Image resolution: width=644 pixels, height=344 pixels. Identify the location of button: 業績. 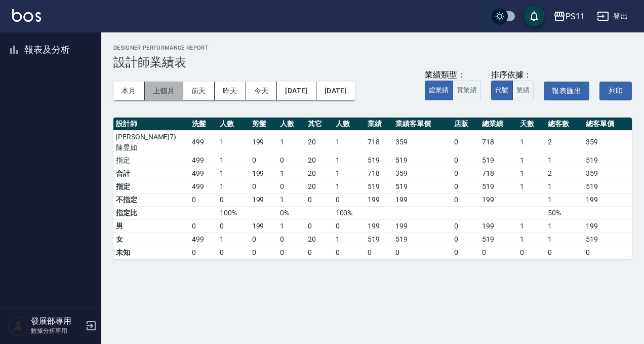
(523, 90).